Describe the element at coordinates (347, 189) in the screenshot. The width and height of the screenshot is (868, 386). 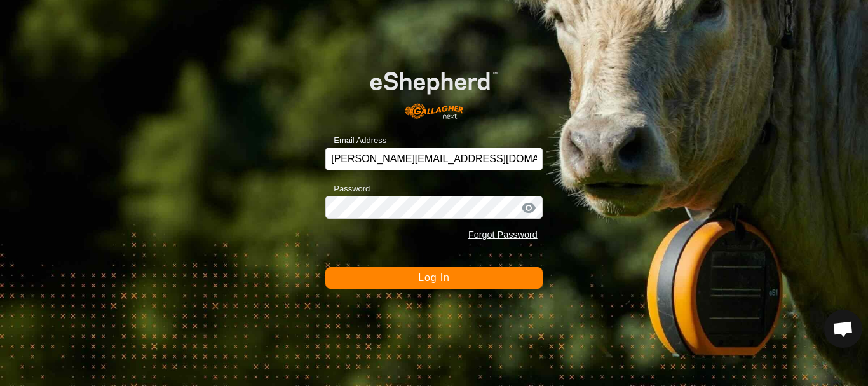
I see `label: Password` at that location.